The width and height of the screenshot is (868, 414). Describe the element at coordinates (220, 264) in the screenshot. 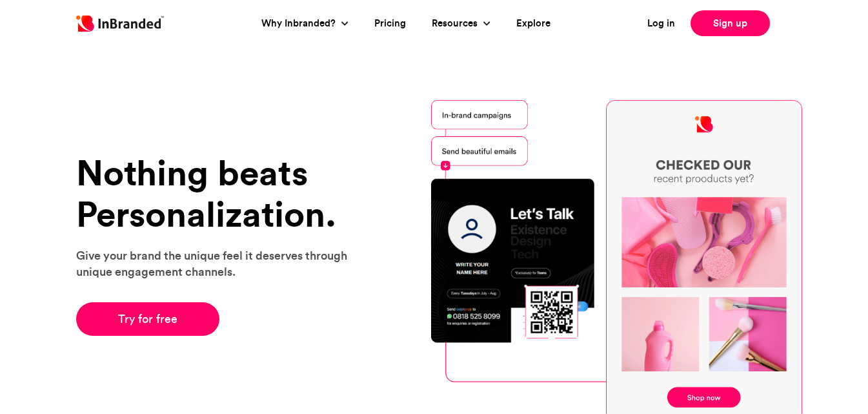

I see `p: Give your brand the unique feel it deserves through unique engagement channels.` at that location.